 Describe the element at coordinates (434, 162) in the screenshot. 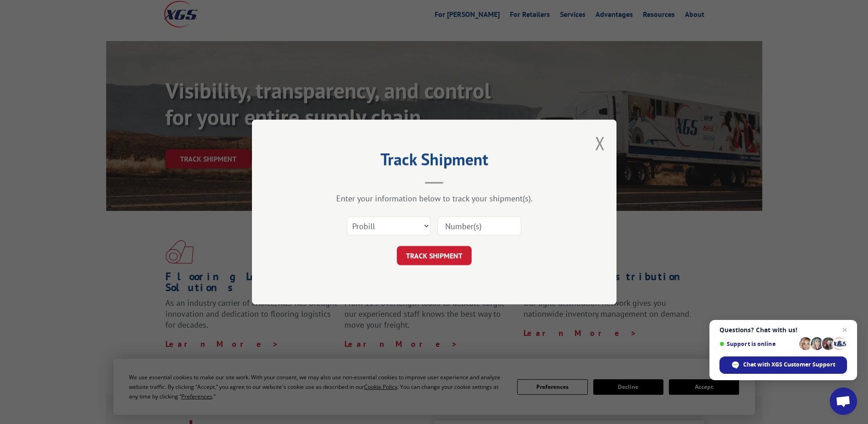

I see `h2: Track Shipment` at that location.